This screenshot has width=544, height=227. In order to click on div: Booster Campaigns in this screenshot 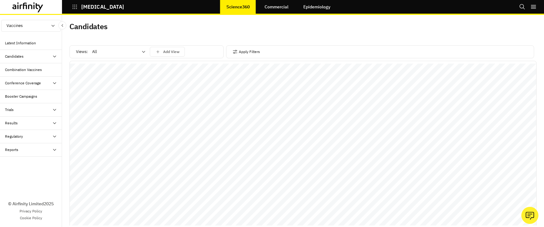, I will do `click(21, 97)`.